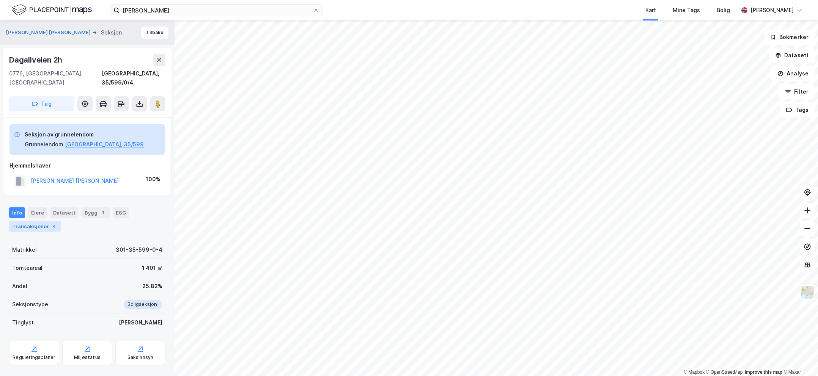 Image resolution: width=818 pixels, height=376 pixels. I want to click on div: Kontrollprogram for chat, so click(799, 358).